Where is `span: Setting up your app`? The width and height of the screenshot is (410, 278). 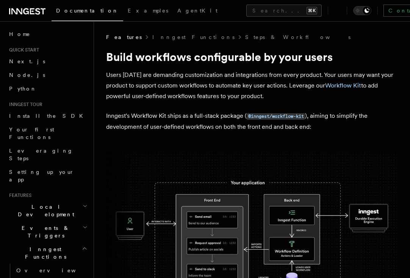 span: Setting up your app is located at coordinates (42, 176).